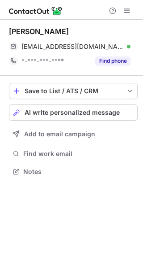  Describe the element at coordinates (36, 11) in the screenshot. I see `img: ContactOut v5.3.10` at that location.